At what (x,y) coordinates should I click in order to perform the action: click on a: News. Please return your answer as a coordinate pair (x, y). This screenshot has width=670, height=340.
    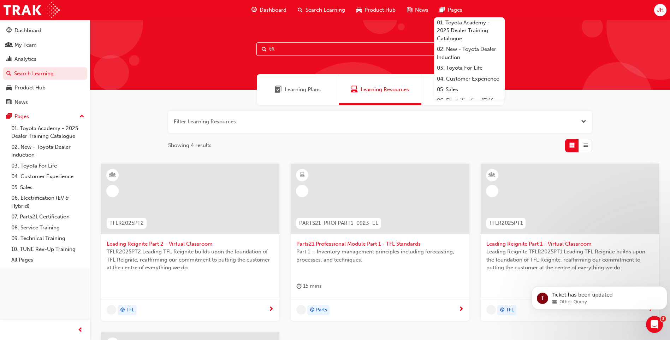
    Looking at the image, I should click on (45, 102).